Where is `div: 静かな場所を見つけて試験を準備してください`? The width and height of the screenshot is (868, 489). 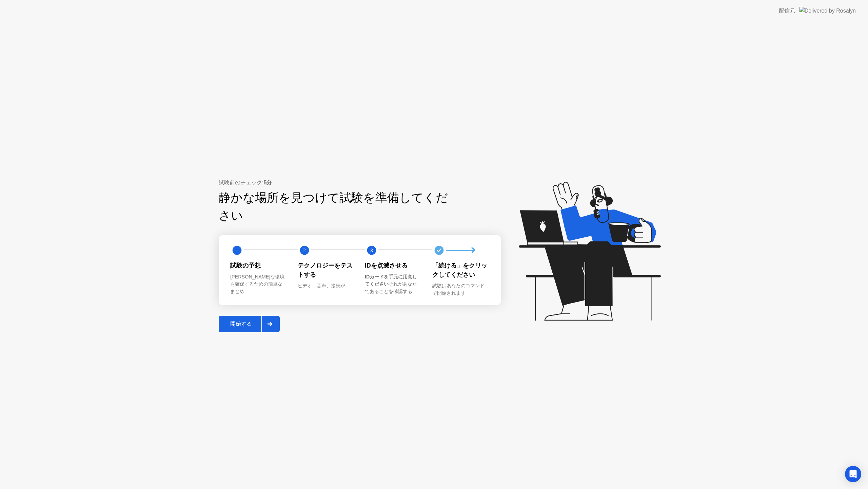
div: 静かな場所を見つけて試験を準備してください is located at coordinates (338, 207).